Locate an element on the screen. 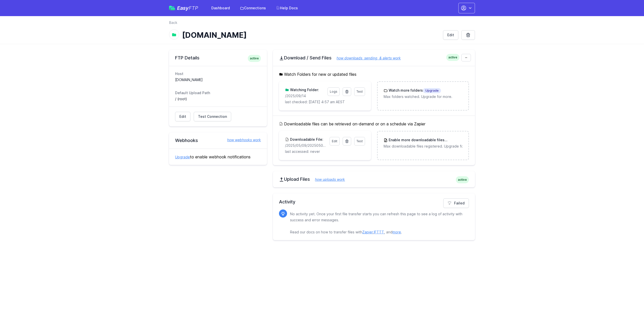  p: /2025/09/14 is located at coordinates (305, 96).